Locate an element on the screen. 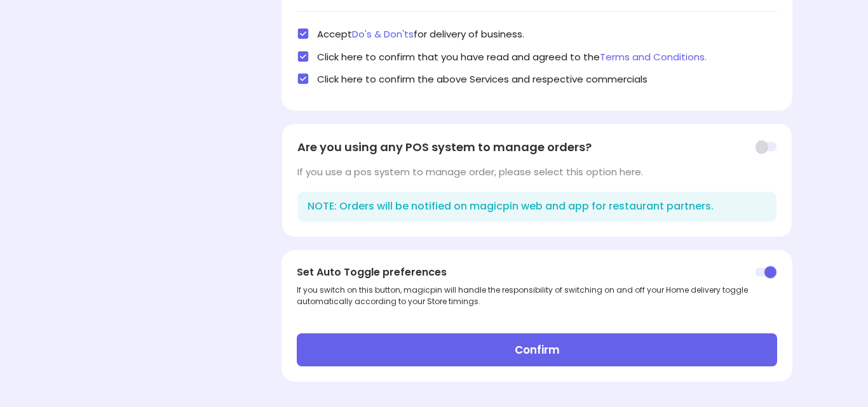 This screenshot has width=868, height=407. span: Accept for delivery of business. is located at coordinates (420, 33).